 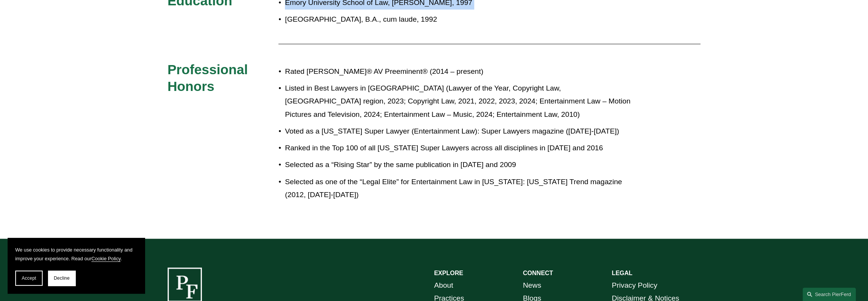 What do you see at coordinates (538, 273) in the screenshot?
I see `strong: CONNECT` at bounding box center [538, 273].